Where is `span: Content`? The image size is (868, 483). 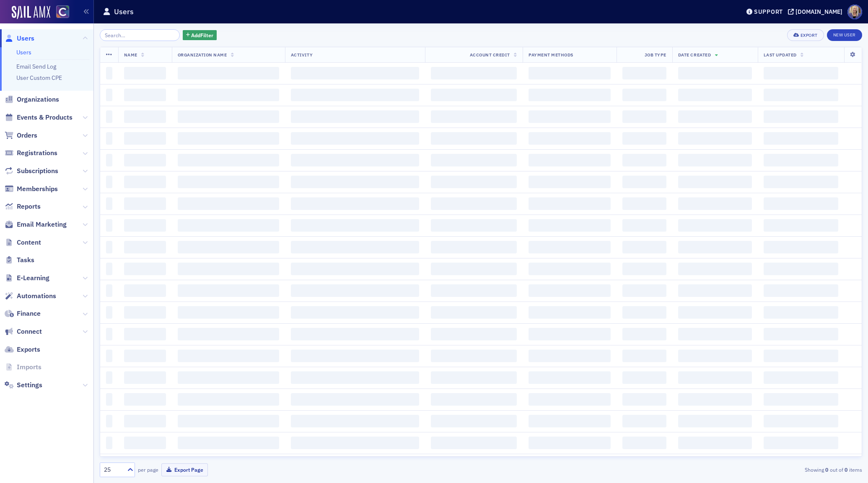 span: Content is located at coordinates (29, 243).